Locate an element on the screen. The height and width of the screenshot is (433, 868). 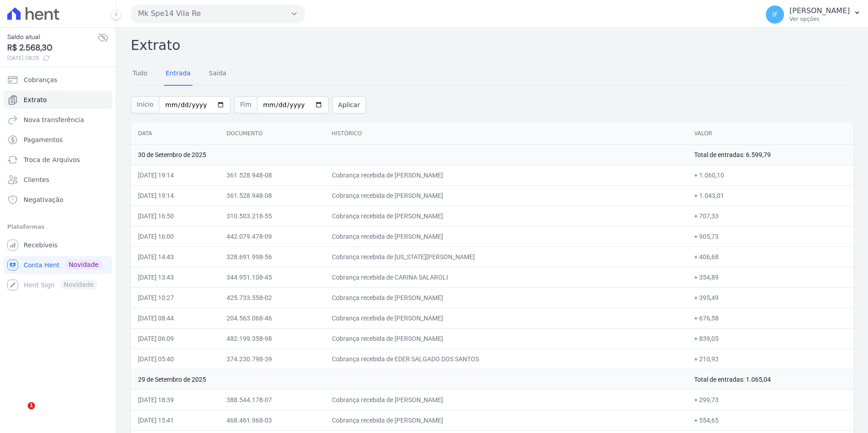
a: Negativação is located at coordinates (58, 200).